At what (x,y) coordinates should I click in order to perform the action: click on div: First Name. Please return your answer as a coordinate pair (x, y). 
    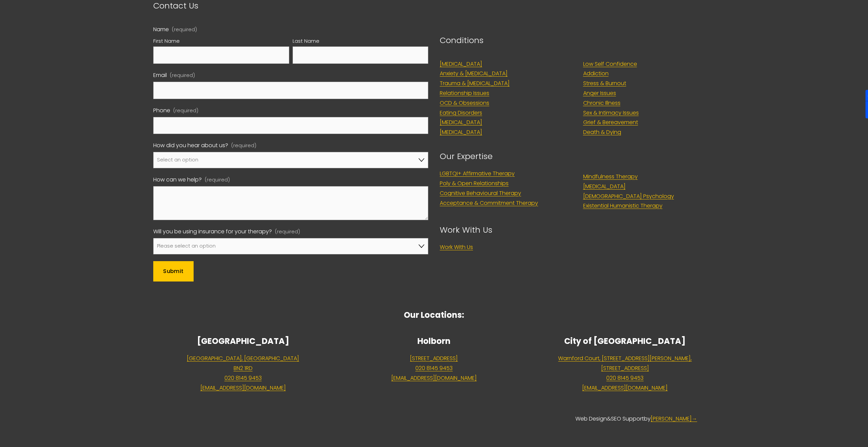
    Looking at the image, I should click on (221, 41).